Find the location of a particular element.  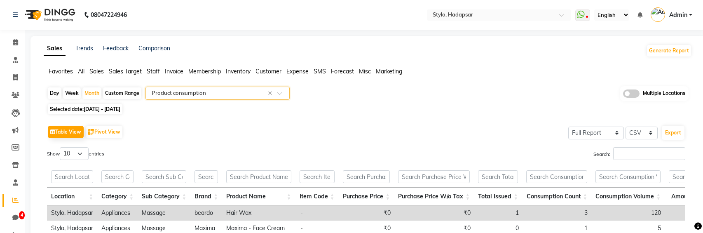

button: Export is located at coordinates (673, 133).